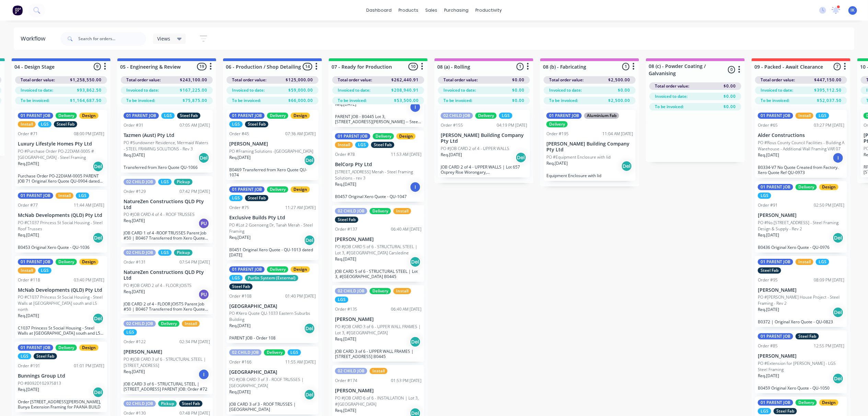 This screenshot has height=416, width=868. Describe the element at coordinates (86, 80) in the screenshot. I see `span: $1,258,550.00` at that location.